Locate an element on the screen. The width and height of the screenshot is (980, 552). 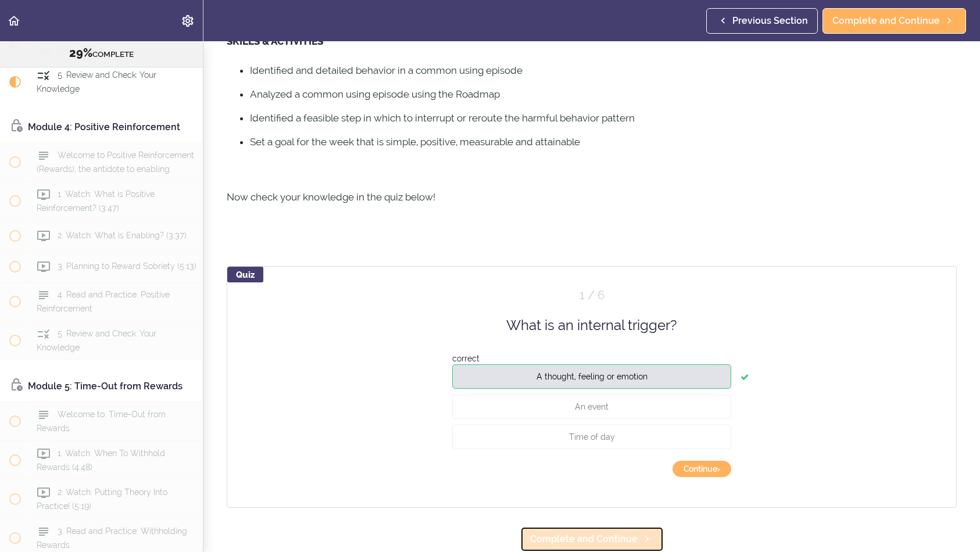
button: A thought, feeling or emotion is located at coordinates (592, 376).